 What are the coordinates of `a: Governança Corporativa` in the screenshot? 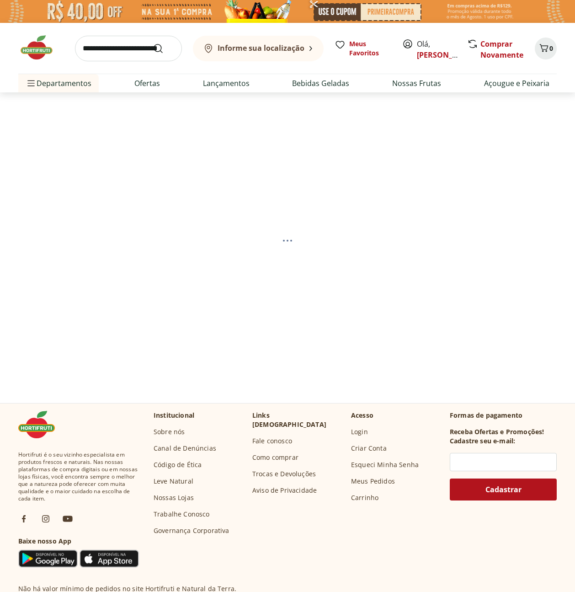 It's located at (192, 531).